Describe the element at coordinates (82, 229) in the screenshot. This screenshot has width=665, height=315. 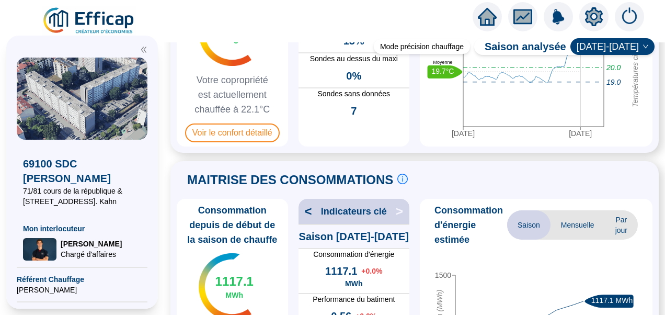
I see `span: Mon interlocuteur` at that location.